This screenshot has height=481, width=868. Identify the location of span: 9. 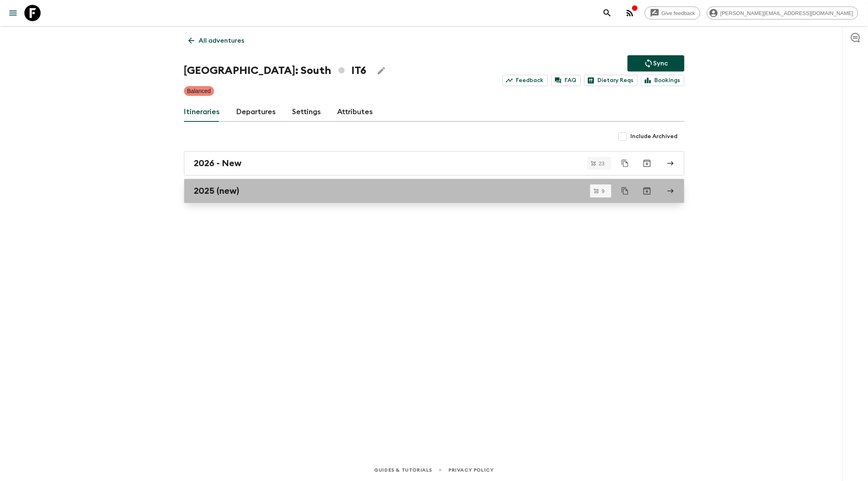
(603, 191).